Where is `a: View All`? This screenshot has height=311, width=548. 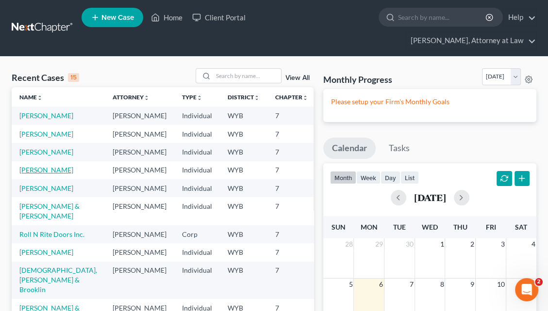
a: View All is located at coordinates (297, 78).